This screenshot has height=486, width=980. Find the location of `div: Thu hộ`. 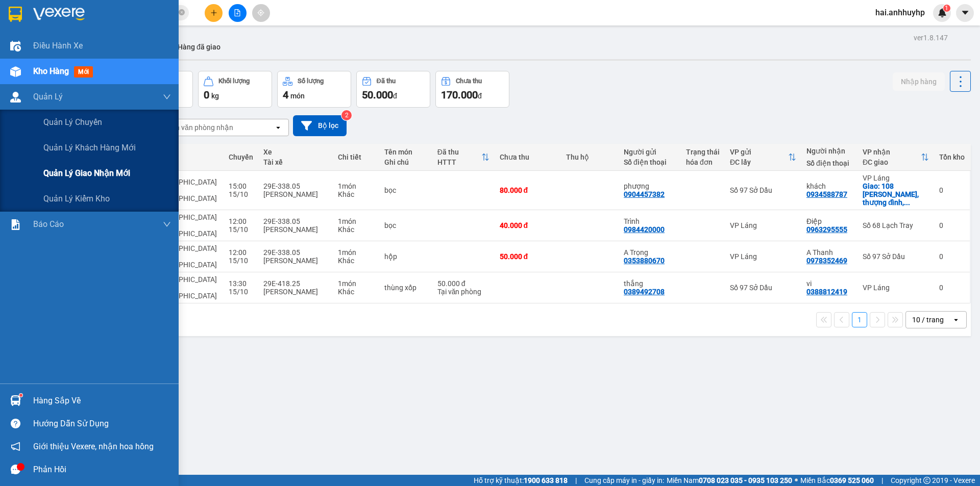

div: Thu hộ is located at coordinates (589, 157).